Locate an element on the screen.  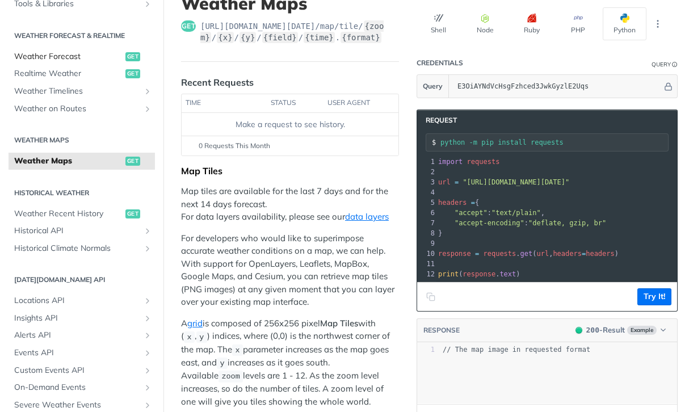
a: Historical Climate NormalsShow subpages for Historical Climate Normals is located at coordinates (82, 249).